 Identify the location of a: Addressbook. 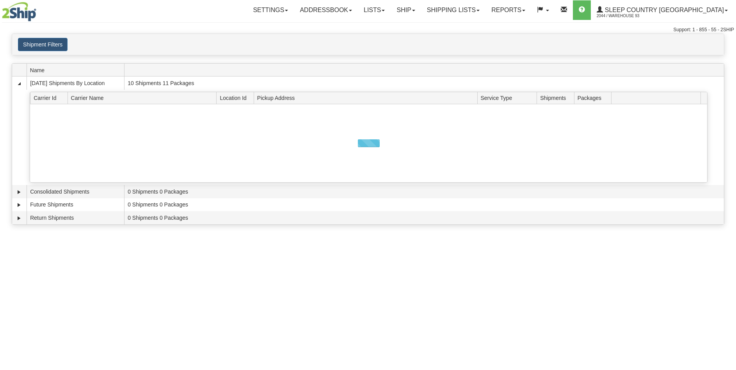
(326, 10).